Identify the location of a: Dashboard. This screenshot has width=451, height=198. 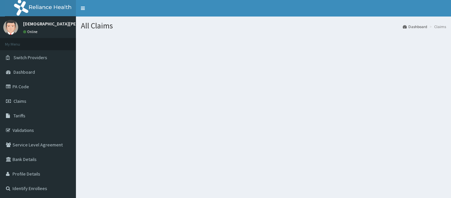
(415, 26).